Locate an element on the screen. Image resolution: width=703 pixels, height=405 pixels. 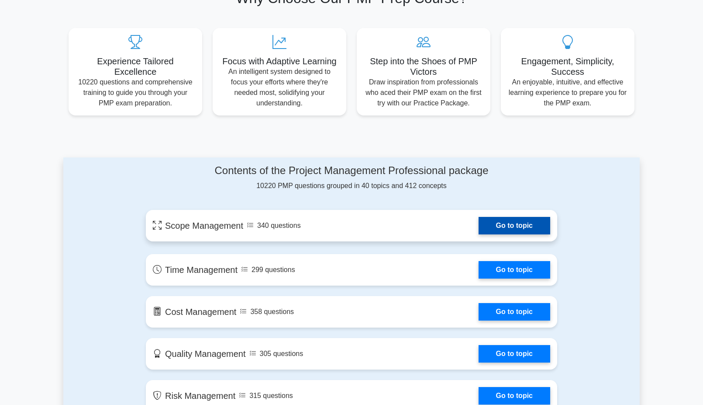
p: Draw inspiration from professionals who aced their PMP exam on the first try with our Practice Pa... is located at coordinates (424, 93).